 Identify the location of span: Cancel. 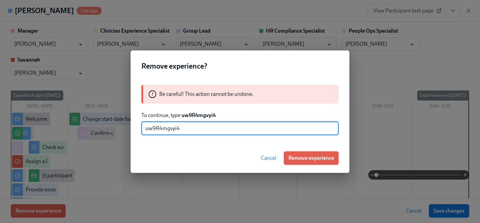
(269, 158).